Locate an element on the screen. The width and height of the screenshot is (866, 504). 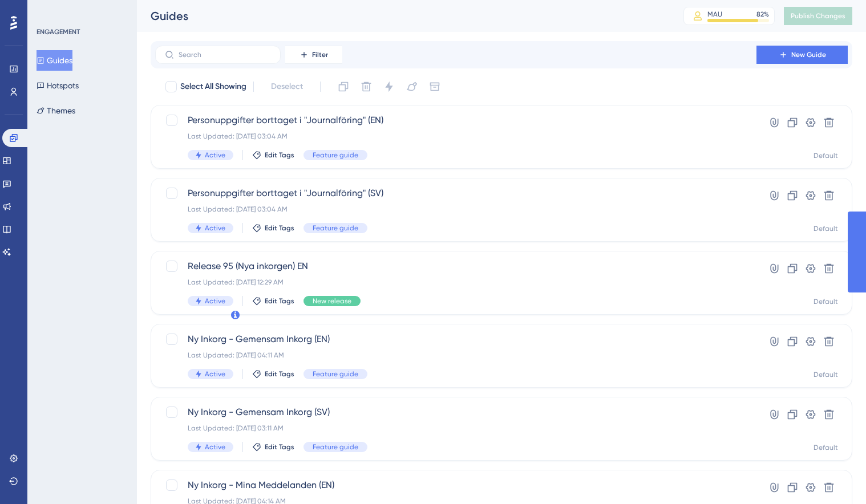
button: Themes is located at coordinates (56, 111).